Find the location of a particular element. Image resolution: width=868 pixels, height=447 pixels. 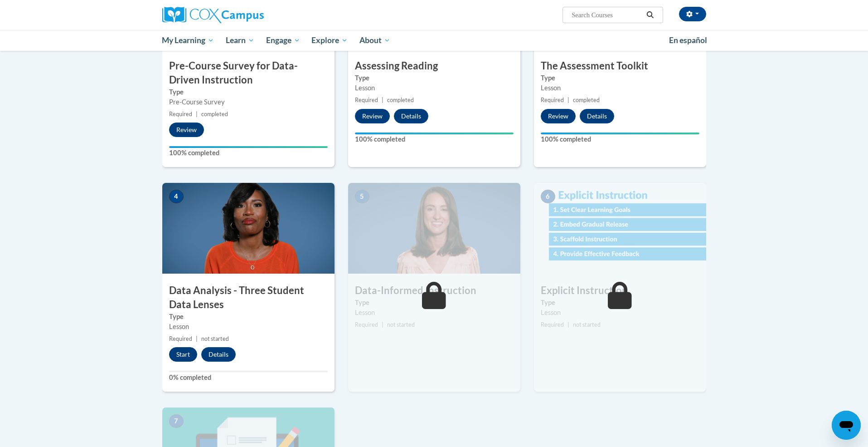

a: Cox Campus is located at coordinates (248, 15).